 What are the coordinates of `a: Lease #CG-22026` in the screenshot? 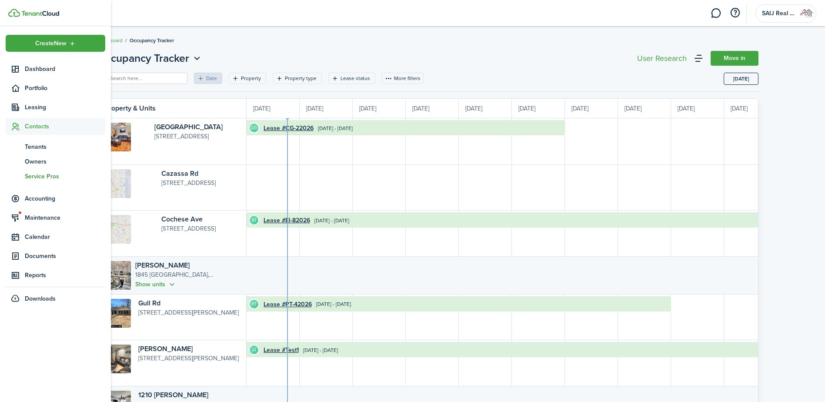 It's located at (289, 128).